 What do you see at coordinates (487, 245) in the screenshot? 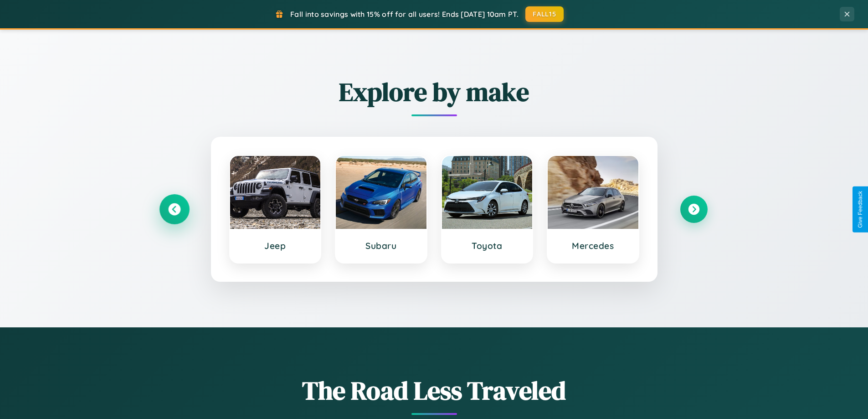
I see `h3: Toyota` at bounding box center [487, 245].